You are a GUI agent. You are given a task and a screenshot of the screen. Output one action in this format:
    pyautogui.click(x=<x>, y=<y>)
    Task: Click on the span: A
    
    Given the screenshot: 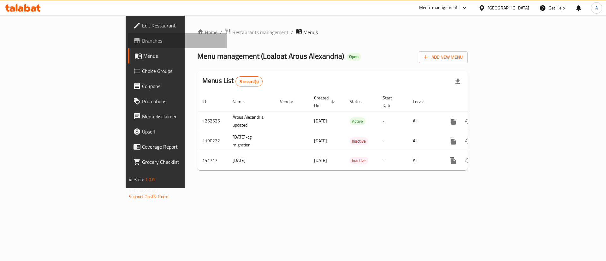 What is the action you would take?
    pyautogui.click(x=597, y=8)
    